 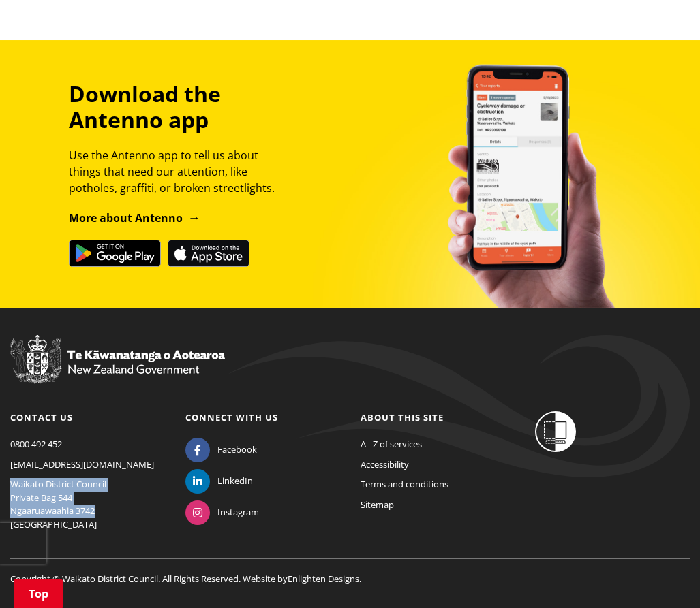 What do you see at coordinates (175, 107) in the screenshot?
I see `h3: Download the Antenno app` at bounding box center [175, 107].